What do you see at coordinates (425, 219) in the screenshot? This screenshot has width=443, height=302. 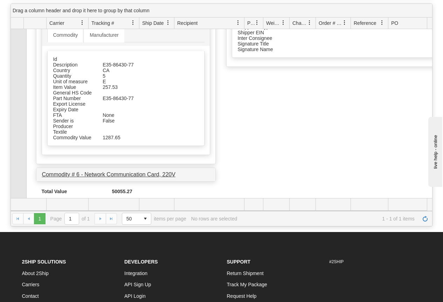 I see `a: Refresh` at bounding box center [425, 219].